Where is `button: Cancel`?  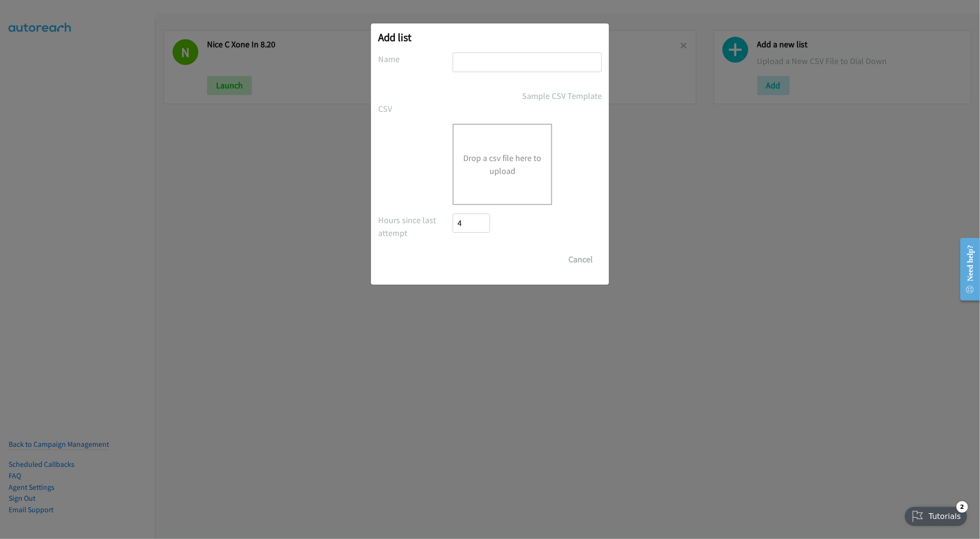 button: Cancel is located at coordinates (580, 260).